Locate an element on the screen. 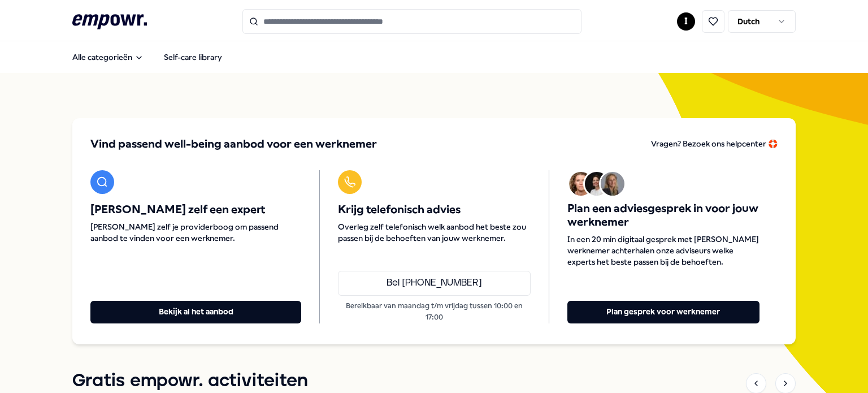 This screenshot has width=868, height=393. span: Overleg zelf telefonisch welk aanbod het beste zou passen bij de behoeften van jouw werknemer. is located at coordinates (434, 233).